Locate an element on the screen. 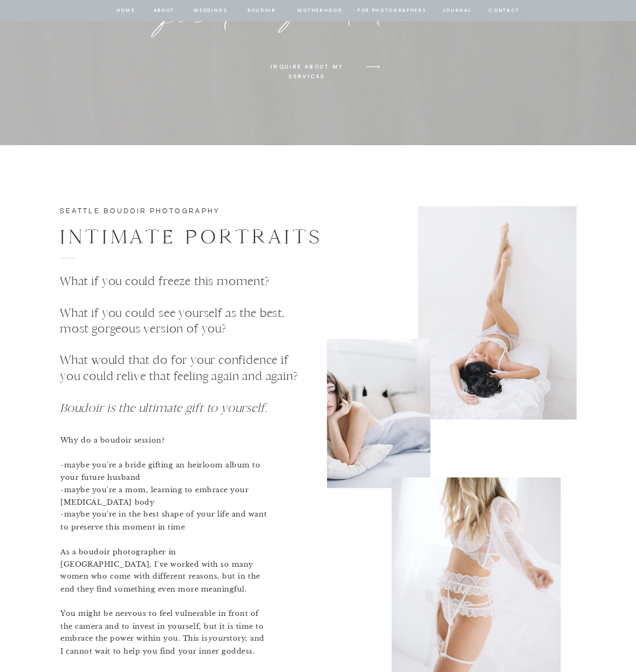 The width and height of the screenshot is (636, 672). a: about is located at coordinates (163, 11).